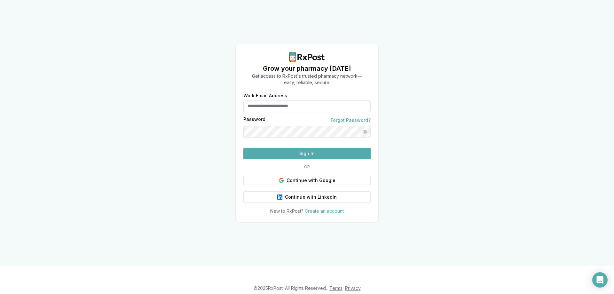 The height and width of the screenshot is (294, 614). I want to click on img: LinkedIn, so click(280, 197).